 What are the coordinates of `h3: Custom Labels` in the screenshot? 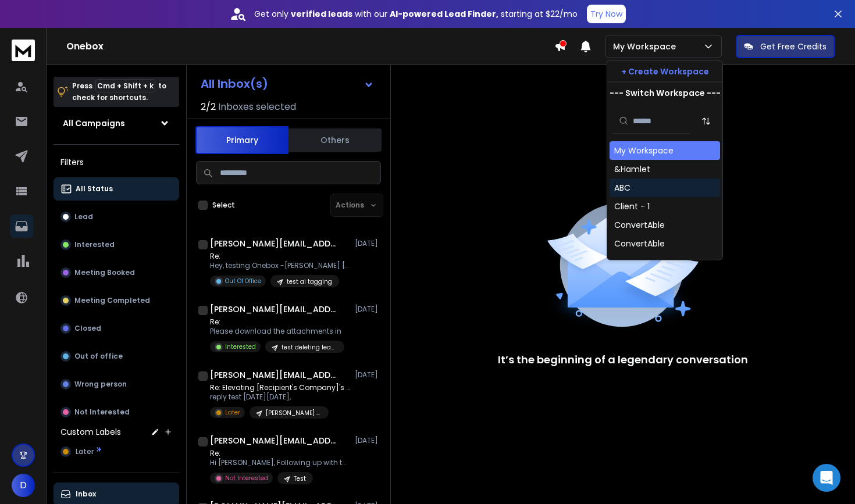 It's located at (91, 432).